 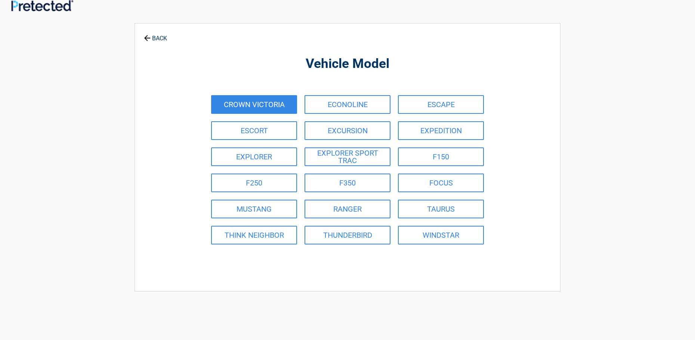 I want to click on a: EXPLORER, so click(x=254, y=157).